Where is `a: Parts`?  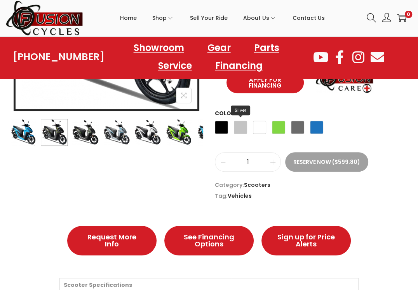
a: Parts is located at coordinates (267, 48).